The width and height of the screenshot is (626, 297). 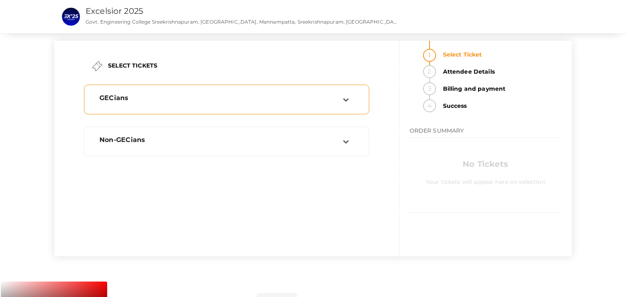 What do you see at coordinates (437, 131) in the screenshot?
I see `span: ORDER SUMMARY` at bounding box center [437, 131].